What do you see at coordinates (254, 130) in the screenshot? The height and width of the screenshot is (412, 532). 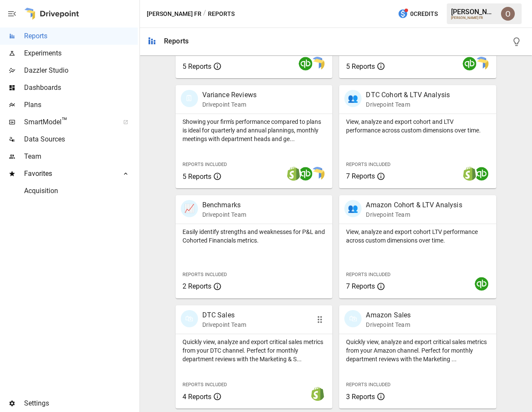 I see `p: Showing your firm's performance compared to plans is ideal for quarterly and annual plannings, mo...` at bounding box center [254, 130].